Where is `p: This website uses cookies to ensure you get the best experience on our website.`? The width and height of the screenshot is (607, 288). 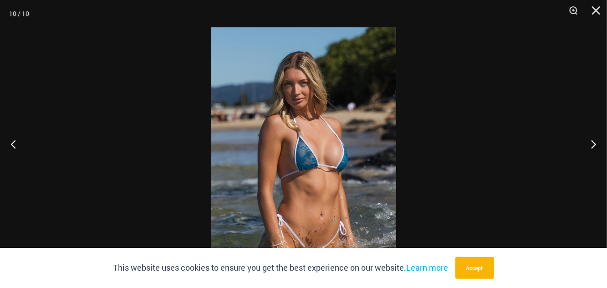 p: This website uses cookies to ensure you get the best experience on our website. is located at coordinates (281, 268).